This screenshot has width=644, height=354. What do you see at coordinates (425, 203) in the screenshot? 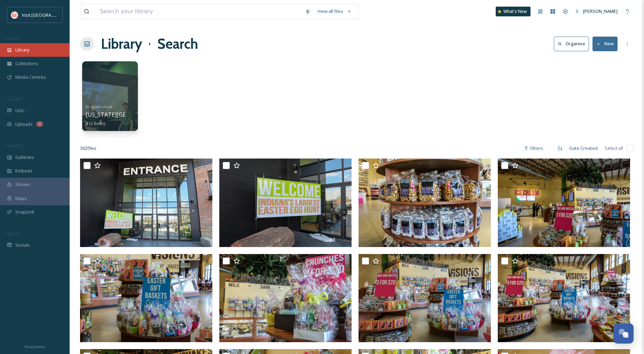
I see `img: IDM_Easter-70-Jena%20Stopczynski.jpg` at bounding box center [425, 203].